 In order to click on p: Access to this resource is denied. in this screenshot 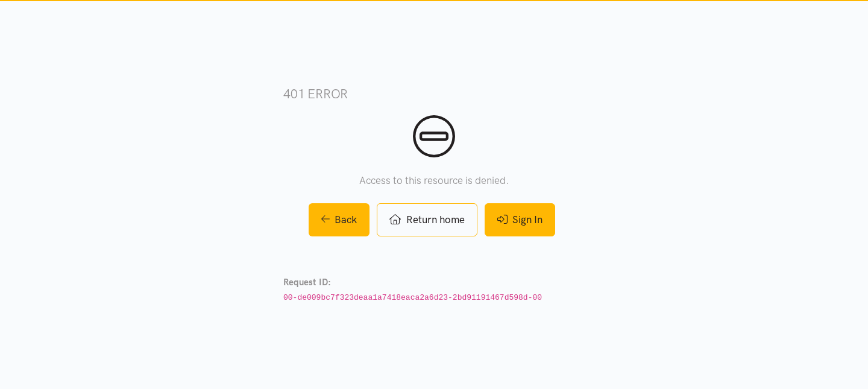, I will do `click(434, 180)`.